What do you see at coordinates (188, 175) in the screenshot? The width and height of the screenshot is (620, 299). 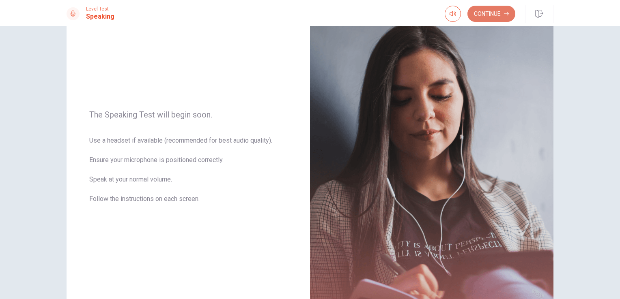 I see `span: Use a headset if available (recommended for best audio quality). Ensure your microphone is positi...` at bounding box center [188, 175].